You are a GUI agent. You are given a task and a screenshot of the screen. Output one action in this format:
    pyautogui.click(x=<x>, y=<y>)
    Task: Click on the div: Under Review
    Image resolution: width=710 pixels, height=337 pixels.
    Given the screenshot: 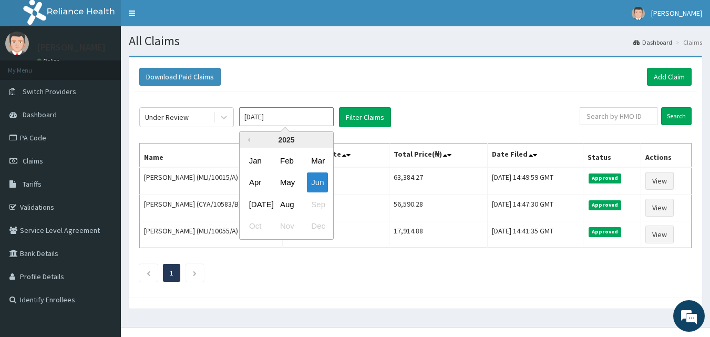 What is the action you would take?
    pyautogui.click(x=167, y=117)
    